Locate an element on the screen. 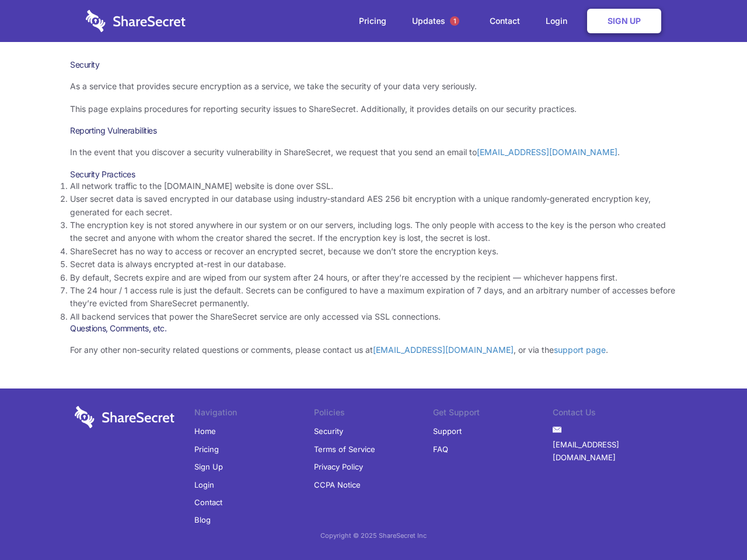 Image resolution: width=747 pixels, height=560 pixels. h1: Security is located at coordinates (374, 65).